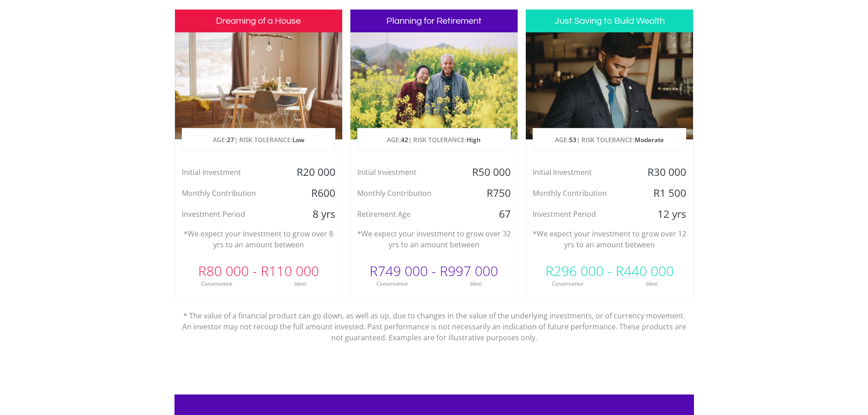  I want to click on div: 67, so click(490, 214).